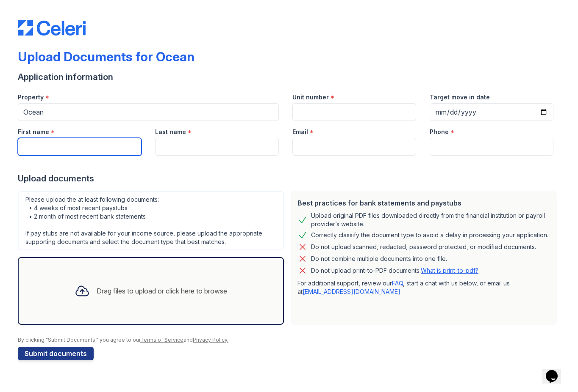 Image resolution: width=578 pixels, height=392 pixels. What do you see at coordinates (289, 340) in the screenshot?
I see `div: By clicking "Submit Documents," you agree to our and` at bounding box center [289, 340].